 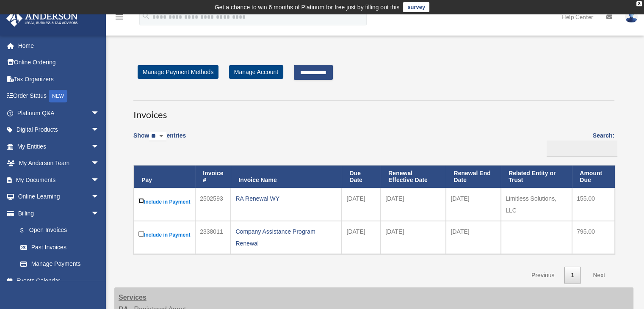 What do you see at coordinates (59, 79) in the screenshot?
I see `a: Tax Organizers` at bounding box center [59, 79].